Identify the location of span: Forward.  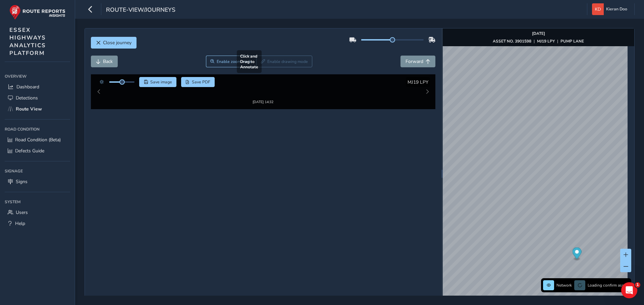
(414, 61).